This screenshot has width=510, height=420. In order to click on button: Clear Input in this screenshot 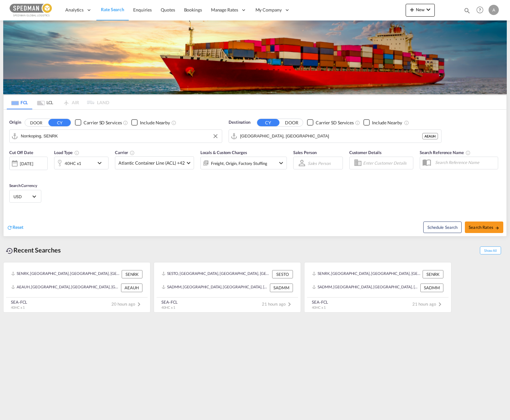, I will do `click(215, 136)`.